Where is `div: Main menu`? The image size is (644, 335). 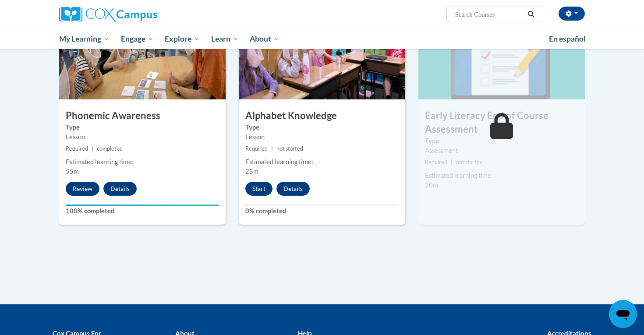
div: Main menu is located at coordinates (322, 39).